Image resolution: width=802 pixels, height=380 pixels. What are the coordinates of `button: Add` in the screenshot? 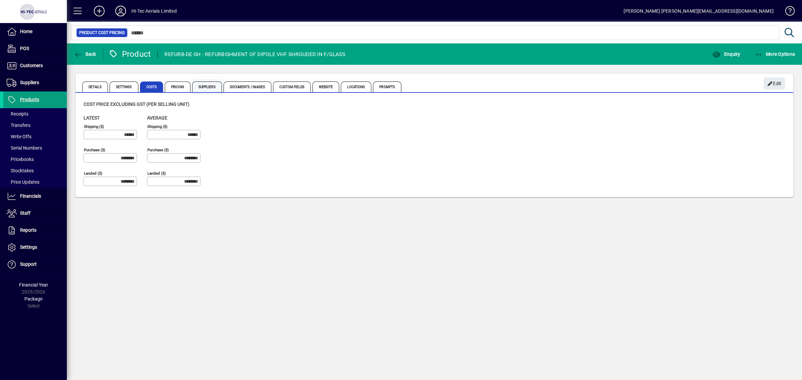 It's located at (99, 11).